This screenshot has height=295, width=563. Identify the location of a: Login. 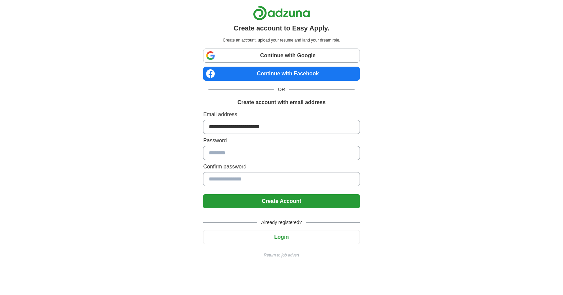
(281, 237).